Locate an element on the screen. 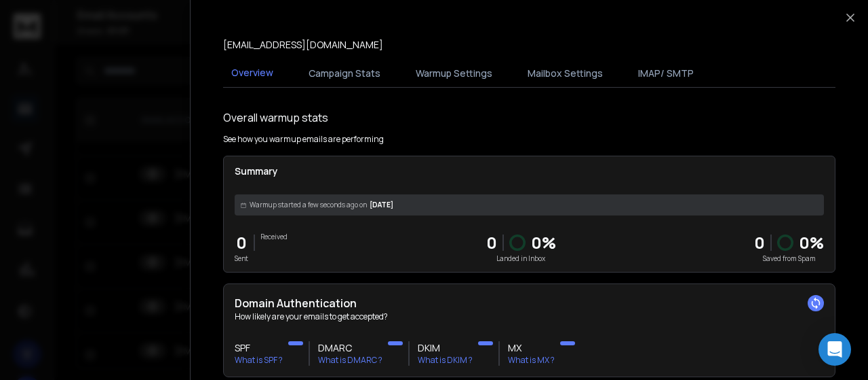  h1: Overall warmup stats is located at coordinates (275, 118).